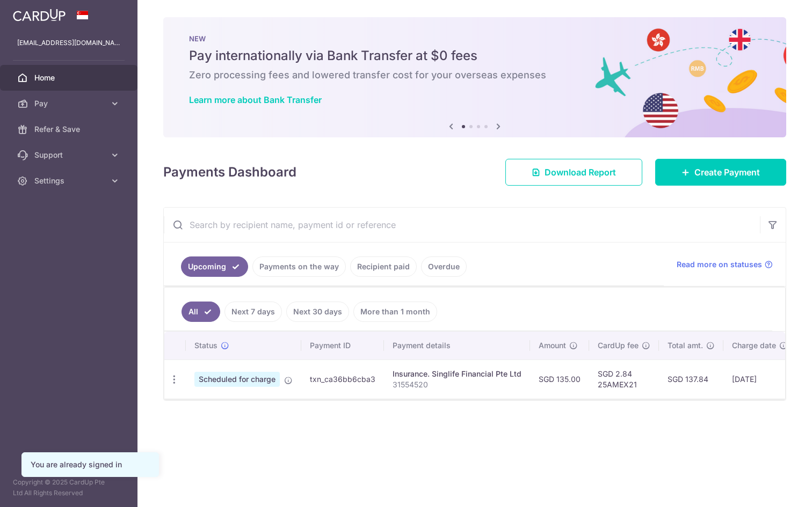  I want to click on h5: Pay internationally via Bank Transfer at $0 fees, so click(475, 56).